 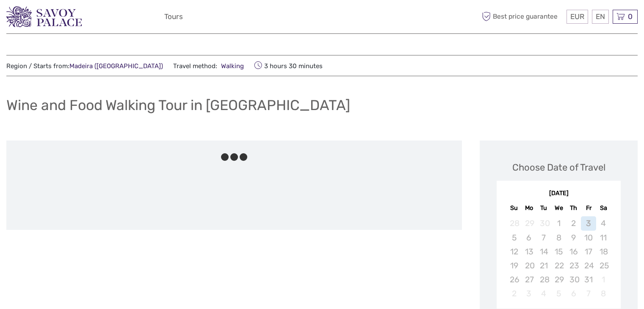 What do you see at coordinates (544, 252) in the screenshot?
I see `div: Not available Tuesday, October 14th, 2025` at bounding box center [544, 252].